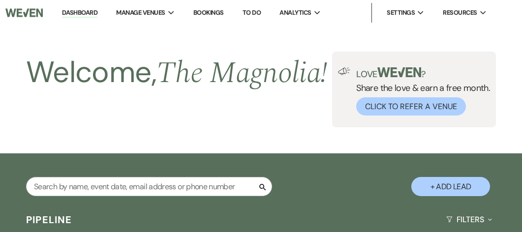 The image size is (522, 232). What do you see at coordinates (450, 186) in the screenshot?
I see `button: + Add Lead` at bounding box center [450, 186].